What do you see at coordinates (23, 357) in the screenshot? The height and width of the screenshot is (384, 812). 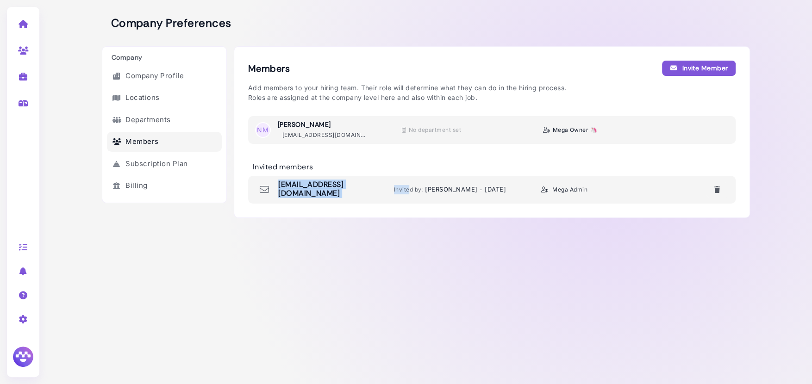 I see `img: Megan` at bounding box center [23, 357].